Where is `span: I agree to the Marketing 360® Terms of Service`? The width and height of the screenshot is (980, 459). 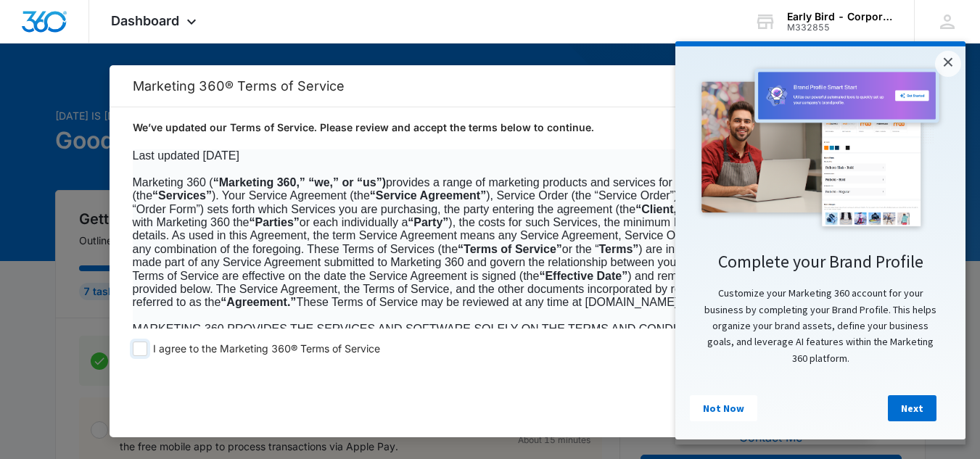
span: I agree to the Marketing 360® Terms of Service is located at coordinates (266, 348).